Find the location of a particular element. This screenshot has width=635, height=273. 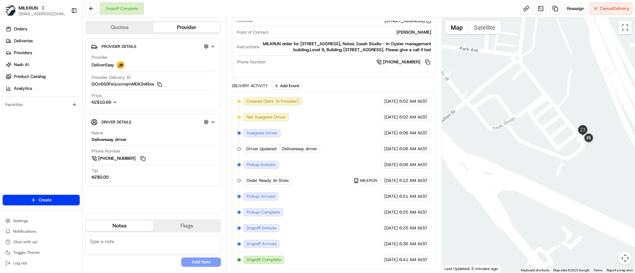

button: Settings is located at coordinates (41, 221).